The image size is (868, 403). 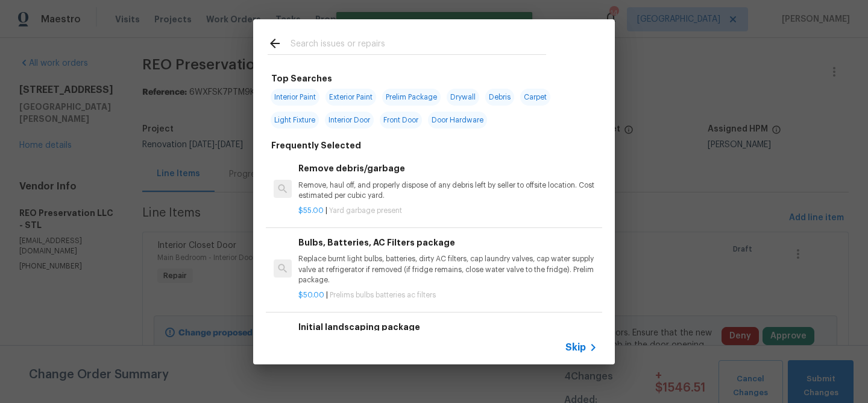 I want to click on span: Skip, so click(x=576, y=348).